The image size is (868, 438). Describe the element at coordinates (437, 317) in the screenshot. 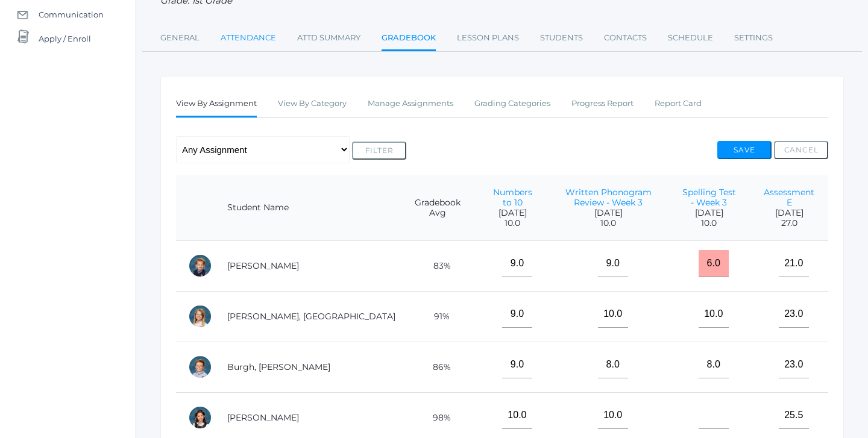

I see `td: 91%` at that location.